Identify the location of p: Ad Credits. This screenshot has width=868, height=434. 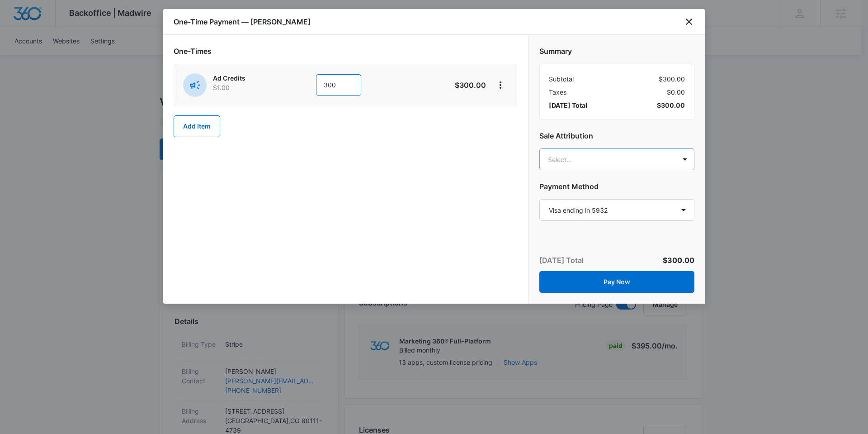
(252, 78).